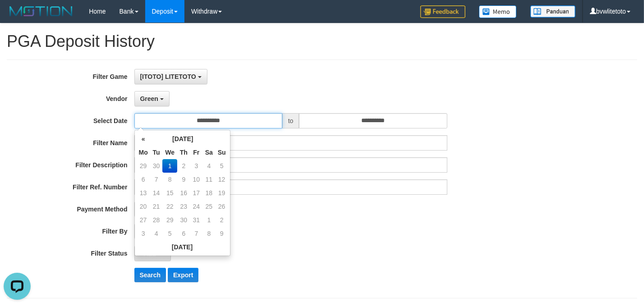 This screenshot has height=307, width=644. I want to click on td: 15, so click(170, 193).